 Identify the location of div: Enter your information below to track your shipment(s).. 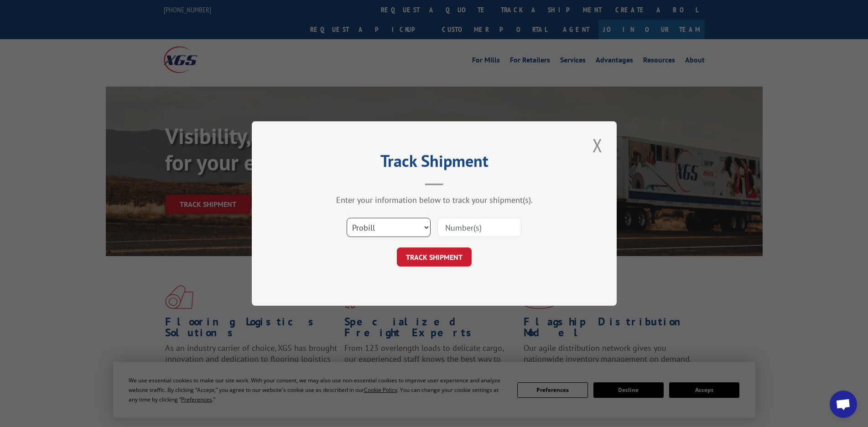
(434, 200).